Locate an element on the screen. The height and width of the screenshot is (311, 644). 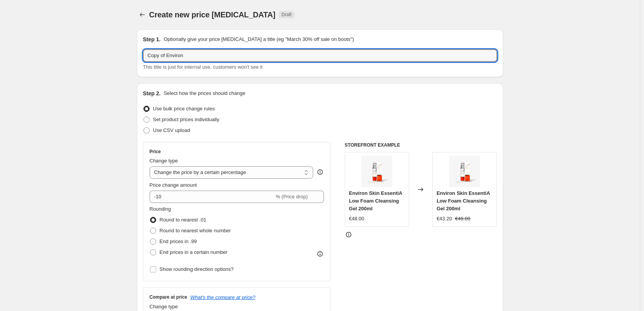
span: End prices in .99 is located at coordinates (178, 241).